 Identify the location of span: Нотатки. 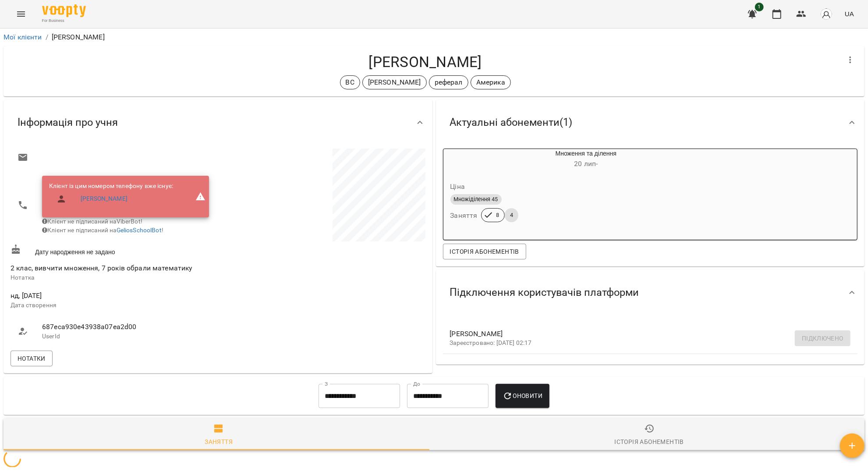
(32, 359).